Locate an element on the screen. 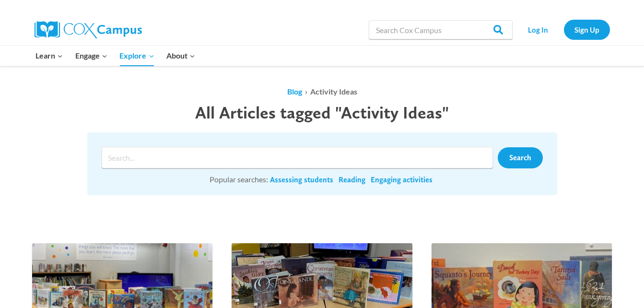  a: Search is located at coordinates (521, 158).